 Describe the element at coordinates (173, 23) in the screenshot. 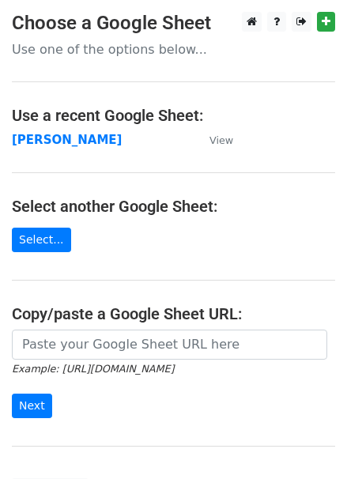

I see `h3: Choose a Google Sheet` at that location.